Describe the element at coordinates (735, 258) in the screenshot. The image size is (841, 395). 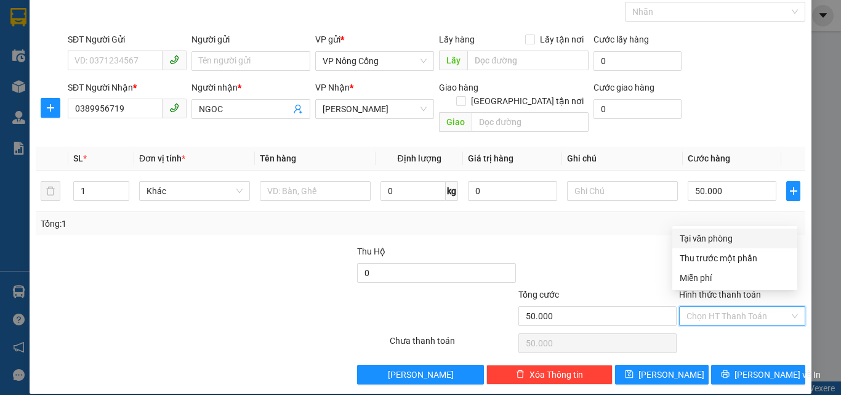
I see `div: Thu trước một phần` at that location.